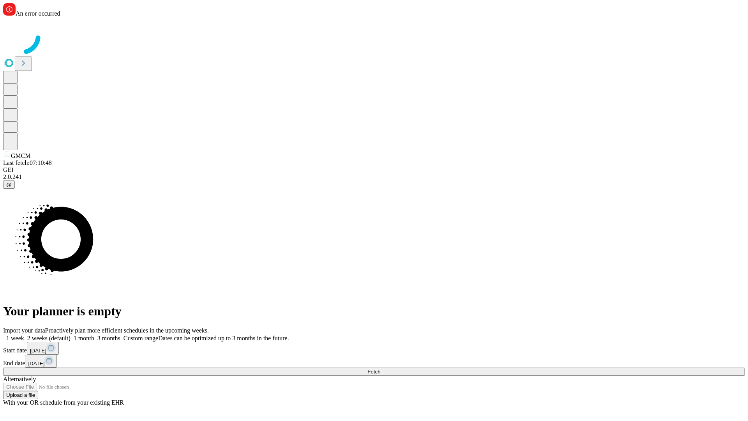  I want to click on span: With your OR schedule from your existing EHR, so click(63, 402).